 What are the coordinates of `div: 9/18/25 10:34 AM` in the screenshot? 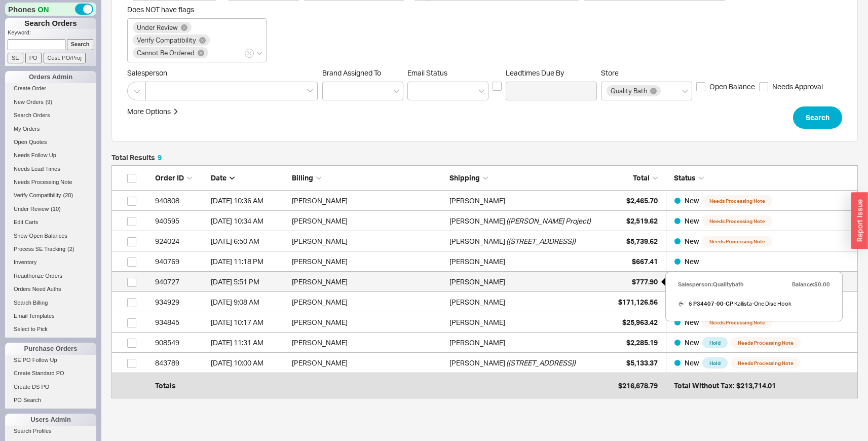 It's located at (249, 221).